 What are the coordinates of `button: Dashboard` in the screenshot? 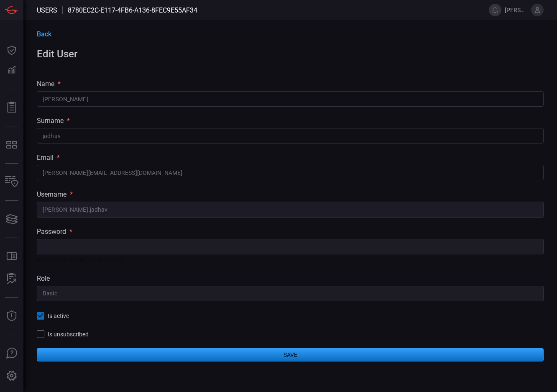 It's located at (11, 50).